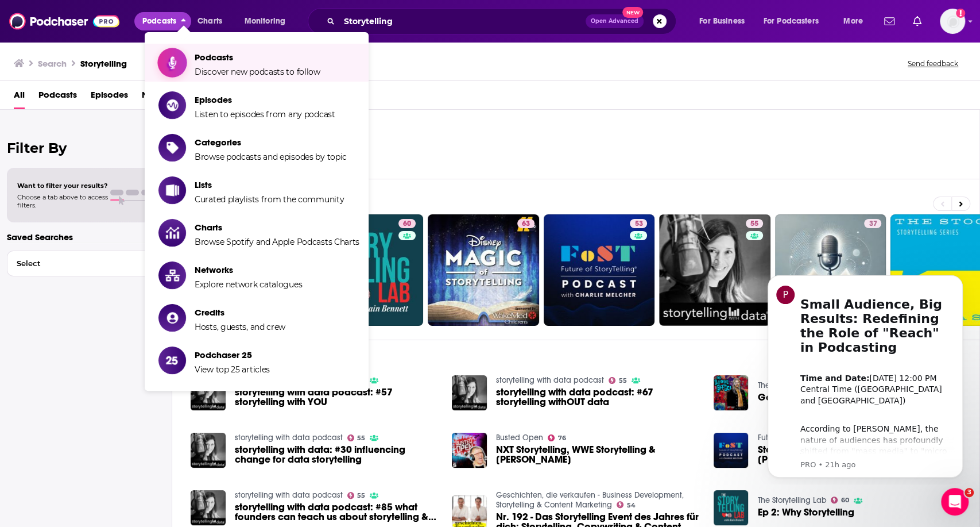  Describe the element at coordinates (271, 157) in the screenshot. I see `span: Browse podcasts and episodes by topic` at that location.